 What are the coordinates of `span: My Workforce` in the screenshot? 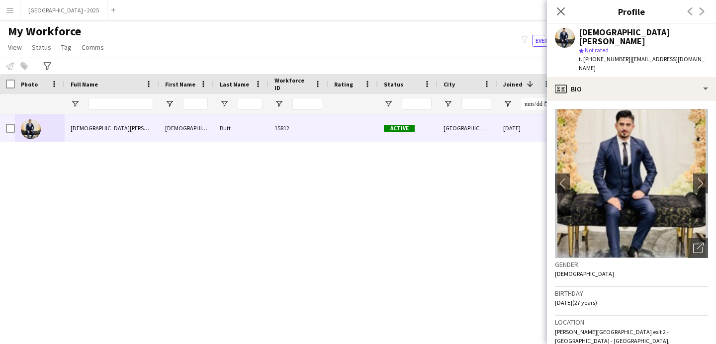 It's located at (44, 31).